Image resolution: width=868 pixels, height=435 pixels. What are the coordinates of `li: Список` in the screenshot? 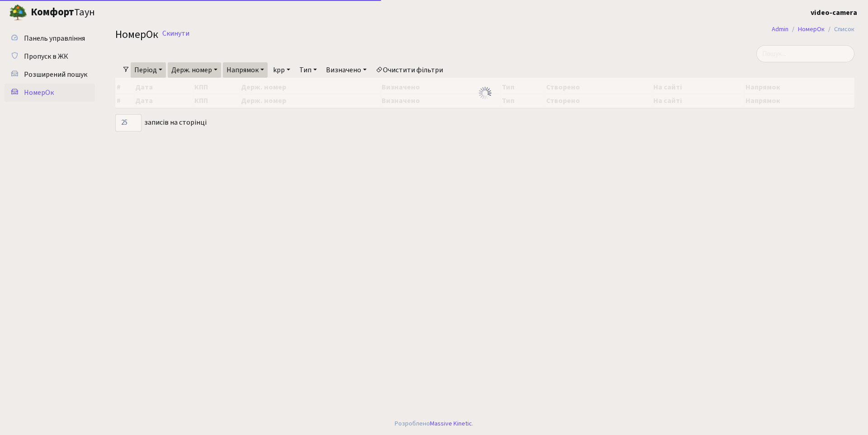 It's located at (839, 30).